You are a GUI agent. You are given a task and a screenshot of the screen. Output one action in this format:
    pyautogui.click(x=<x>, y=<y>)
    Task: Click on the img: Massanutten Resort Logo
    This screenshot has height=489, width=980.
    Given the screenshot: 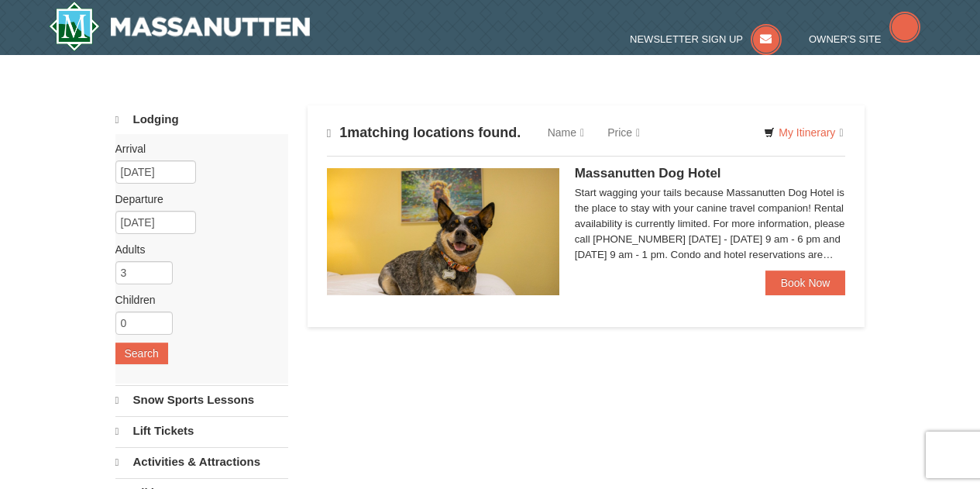 What is the action you would take?
    pyautogui.click(x=180, y=26)
    